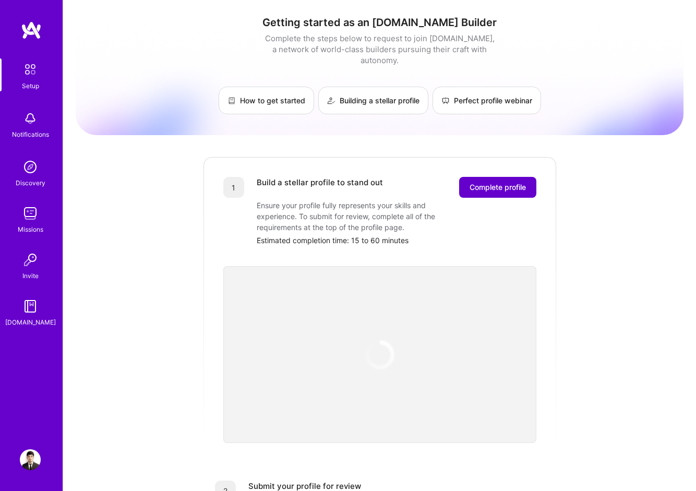  What do you see at coordinates (397, 240) in the screenshot?
I see `div: Estimated completion time: 15 to 60 minutes` at bounding box center [397, 240].